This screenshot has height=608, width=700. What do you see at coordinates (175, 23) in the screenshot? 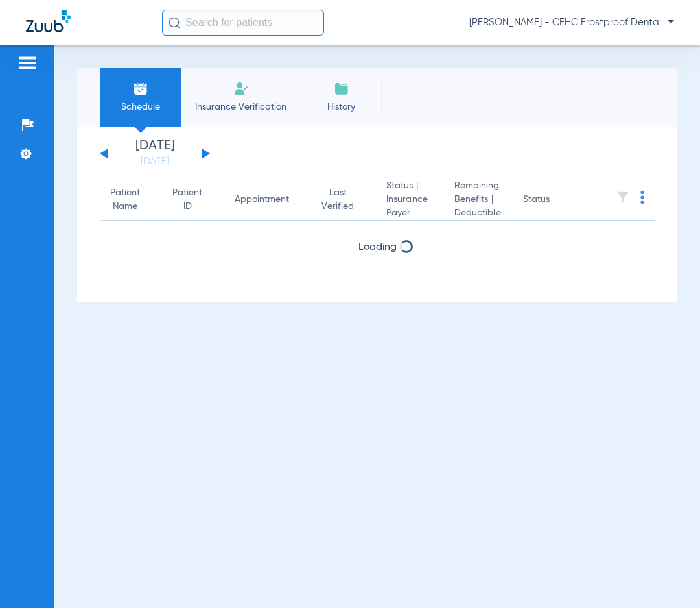
I see `img: Search Icon` at bounding box center [175, 23].